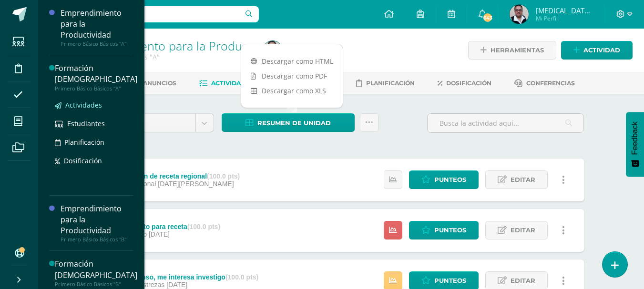  What do you see at coordinates (292, 91) in the screenshot?
I see `a: Descargar como XLS` at bounding box center [292, 91].